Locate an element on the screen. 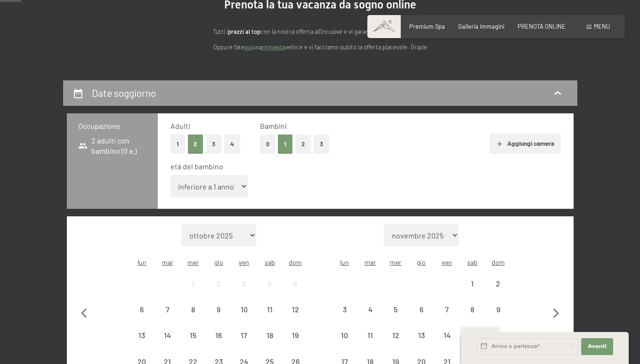  div: Thu Oct 02 2025 is located at coordinates (219, 284).